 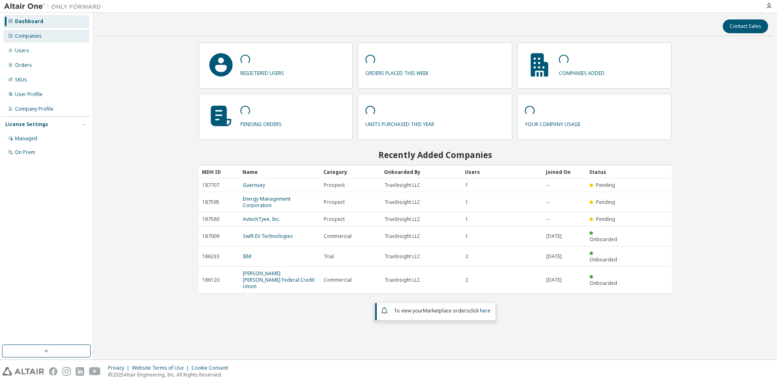 I want to click on div: SKUs, so click(x=21, y=80).